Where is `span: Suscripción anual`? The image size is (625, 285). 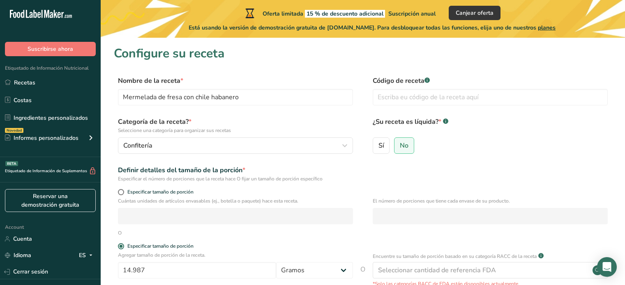 span: Suscripción anual is located at coordinates (412, 14).